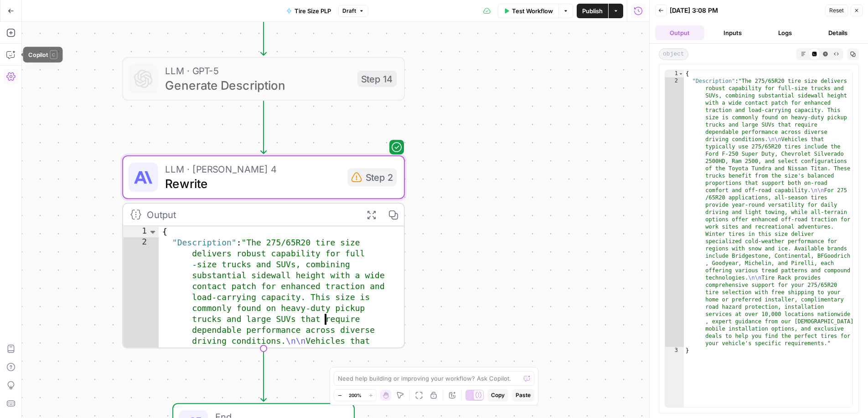 This screenshot has width=868, height=418. What do you see at coordinates (264, 79) in the screenshot?
I see `div: LLM · GPT-5Generate DescriptionStep 14` at bounding box center [264, 79].